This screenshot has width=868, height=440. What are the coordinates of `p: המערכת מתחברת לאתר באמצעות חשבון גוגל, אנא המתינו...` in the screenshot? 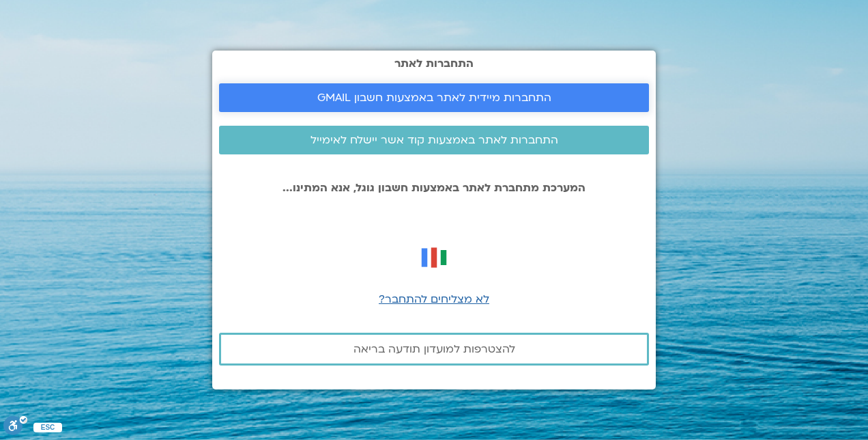 It's located at (434, 188).